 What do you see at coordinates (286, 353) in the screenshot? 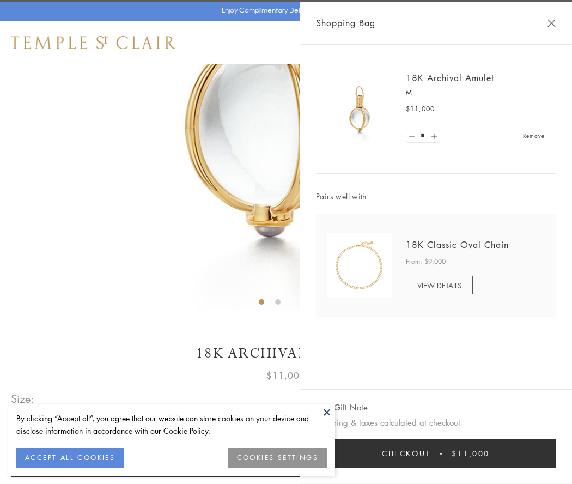
I see `h1: 18K Archival Amulet` at bounding box center [286, 353].